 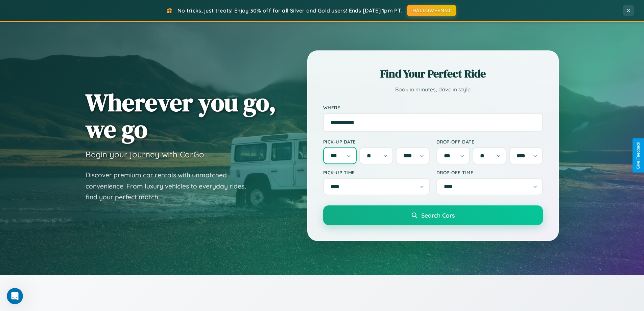 What do you see at coordinates (490, 141) in the screenshot?
I see `label: Drop-off Date` at bounding box center [490, 141].